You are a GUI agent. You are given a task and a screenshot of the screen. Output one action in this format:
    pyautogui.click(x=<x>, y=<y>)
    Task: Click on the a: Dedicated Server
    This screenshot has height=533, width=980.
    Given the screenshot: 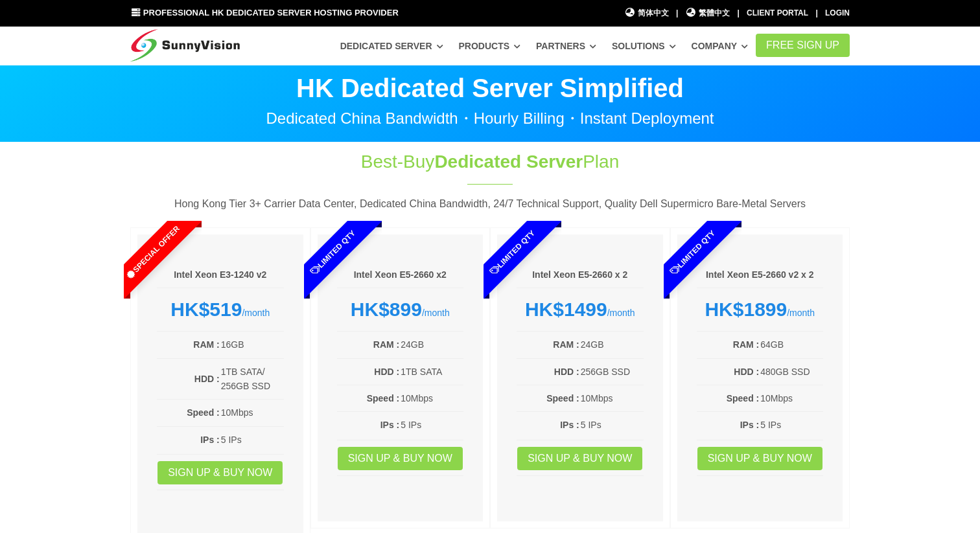 What is the action you would take?
    pyautogui.click(x=391, y=46)
    